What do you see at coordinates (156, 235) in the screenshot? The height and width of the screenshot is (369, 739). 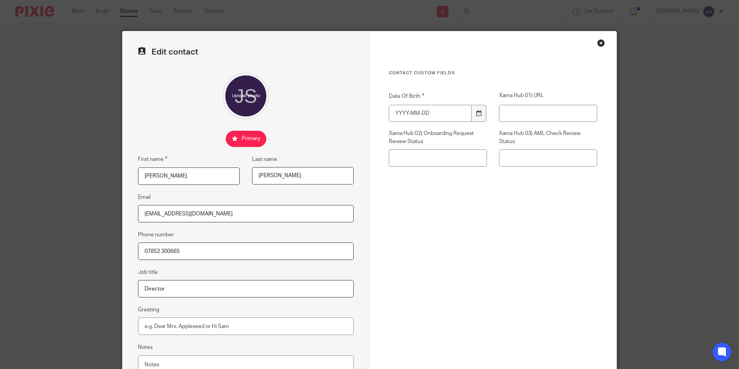 I see `label: Phone number` at bounding box center [156, 235].